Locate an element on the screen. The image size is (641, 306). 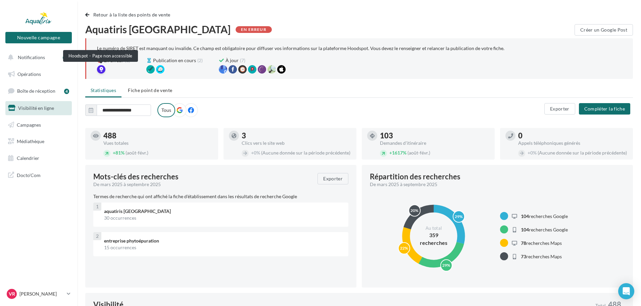
span: Calendrier is located at coordinates (28, 158).